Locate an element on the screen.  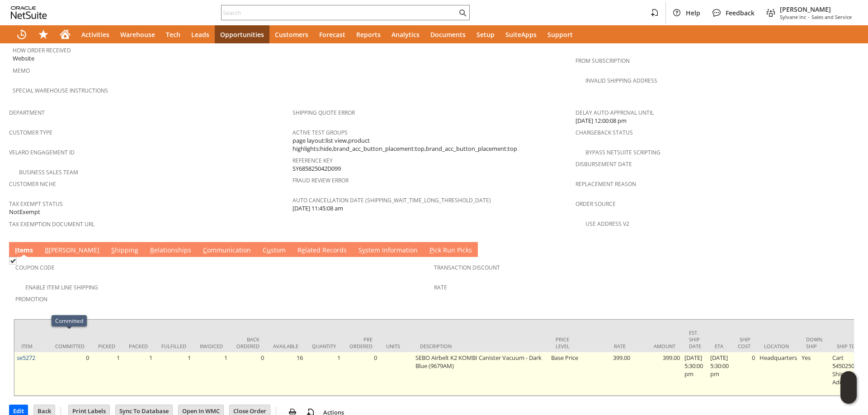
svg: Recent Records is located at coordinates (21, 34).